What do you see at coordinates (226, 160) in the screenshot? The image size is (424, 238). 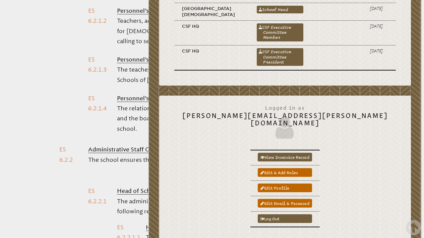 I see `p: The school ensures that its administrative personnel have appropriate credentials.` at bounding box center [226, 160].